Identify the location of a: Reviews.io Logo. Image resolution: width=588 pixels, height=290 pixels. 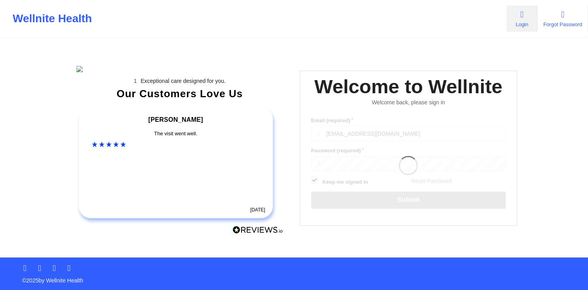
(258, 231).